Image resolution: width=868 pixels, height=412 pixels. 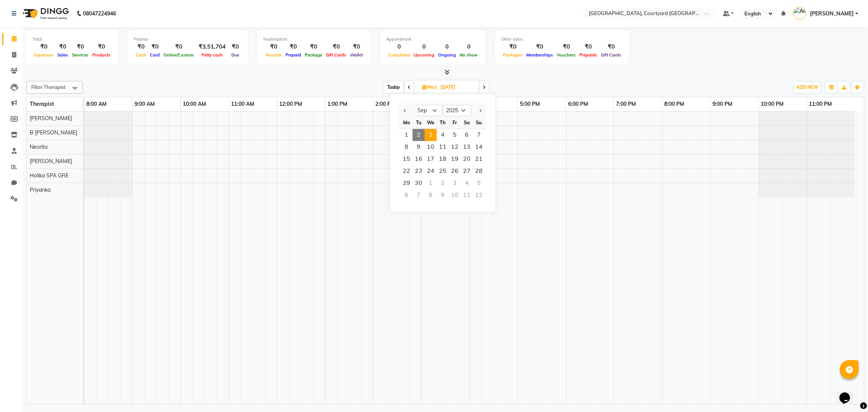 What do you see at coordinates (431, 171) in the screenshot?
I see `span: 24` at bounding box center [431, 171].